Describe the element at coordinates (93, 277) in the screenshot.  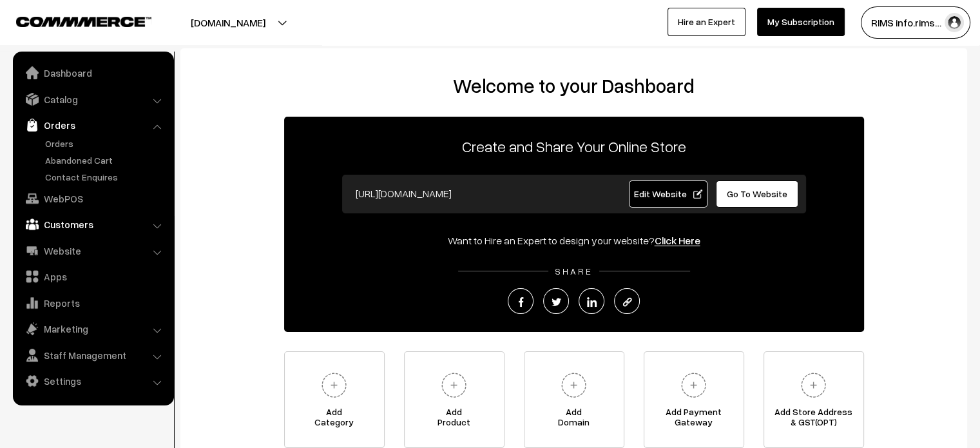
I see `a: Apps` at that location.